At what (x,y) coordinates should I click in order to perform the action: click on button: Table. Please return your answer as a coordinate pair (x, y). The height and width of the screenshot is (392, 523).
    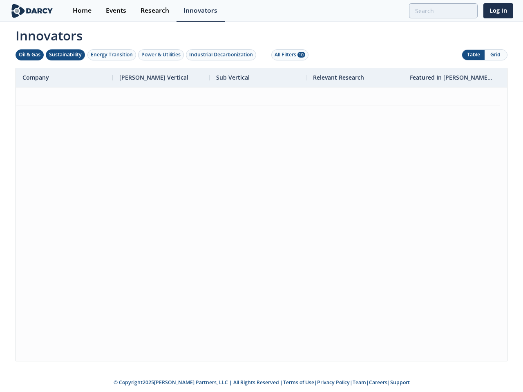
    Looking at the image, I should click on (473, 55).